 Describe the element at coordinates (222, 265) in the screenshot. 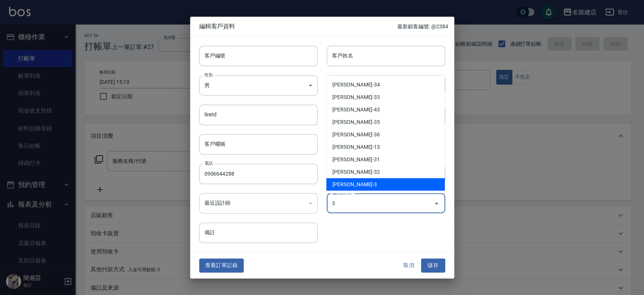

I see `button: 查看訂單記錄` at that location.